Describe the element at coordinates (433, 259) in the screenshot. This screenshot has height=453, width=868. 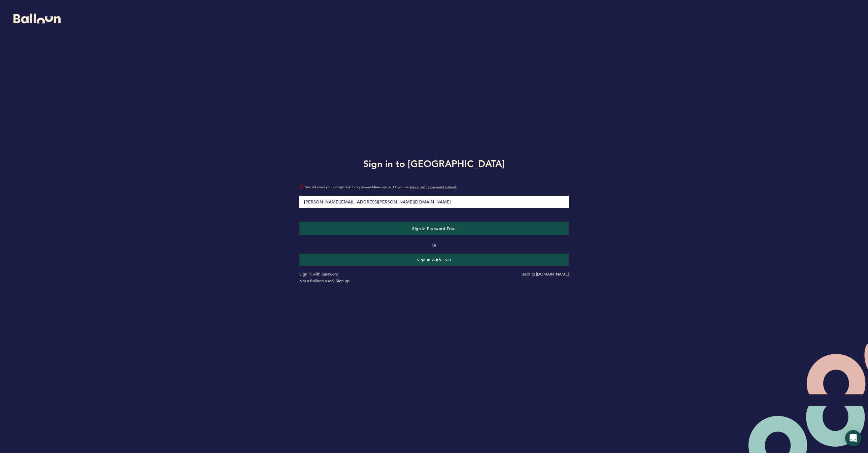
I see `button: Sign in with SSO` at that location.